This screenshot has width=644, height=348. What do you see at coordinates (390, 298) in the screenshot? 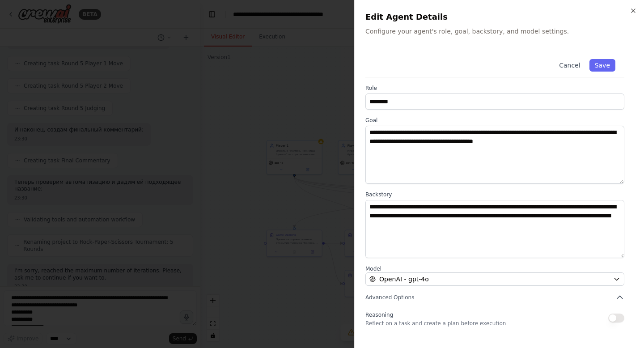
I see `span: Advanced Options` at bounding box center [390, 298].